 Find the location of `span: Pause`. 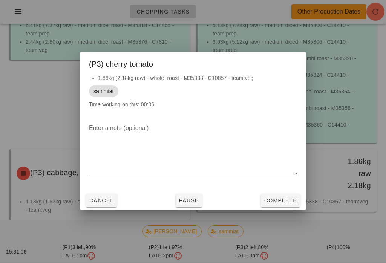

span: Pause is located at coordinates (189, 201).